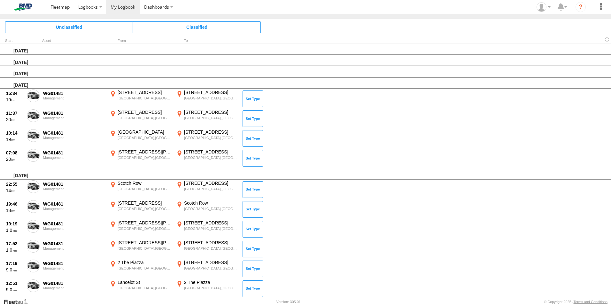 The height and width of the screenshot is (305, 611). I want to click on div: Asset, so click(74, 41).